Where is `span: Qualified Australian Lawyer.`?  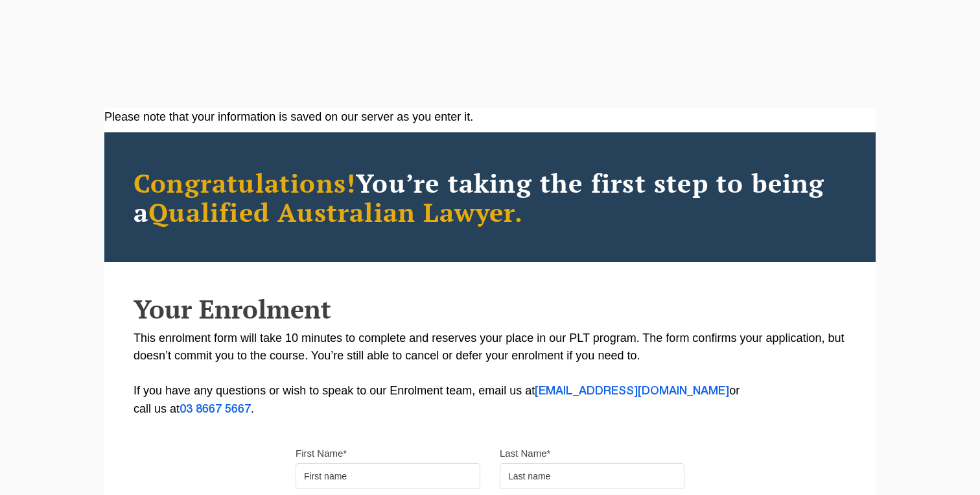 span: Qualified Australian Lawyer. is located at coordinates (336, 211).